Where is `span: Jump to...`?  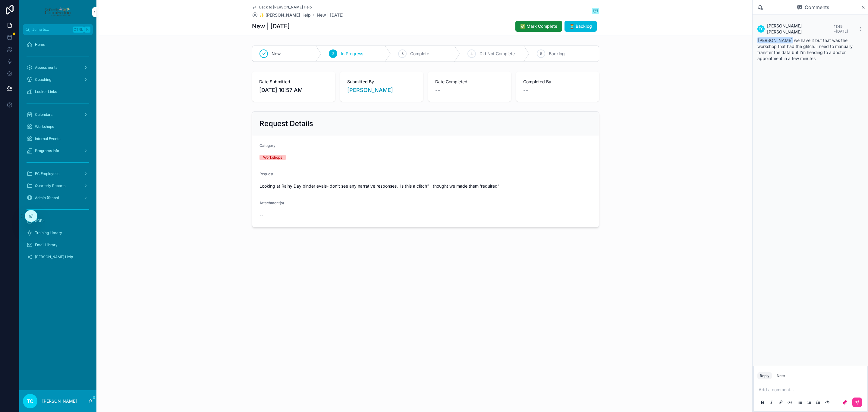
span: Jump to... is located at coordinates (52, 30).